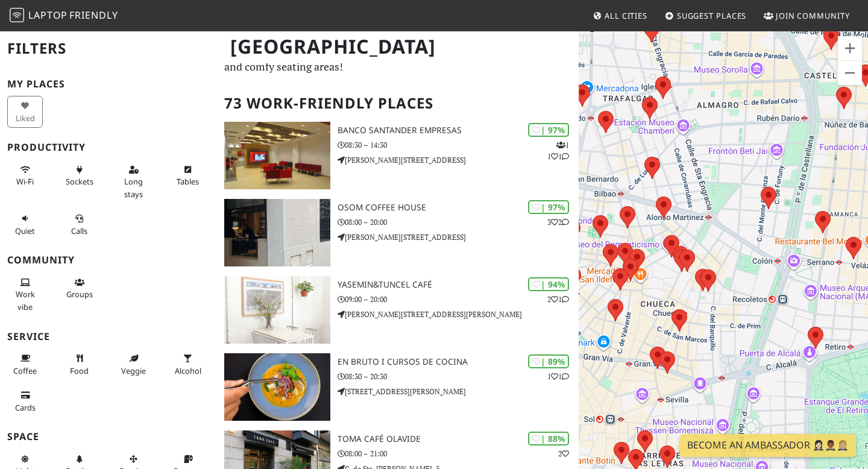  I want to click on span: Food, so click(79, 371).